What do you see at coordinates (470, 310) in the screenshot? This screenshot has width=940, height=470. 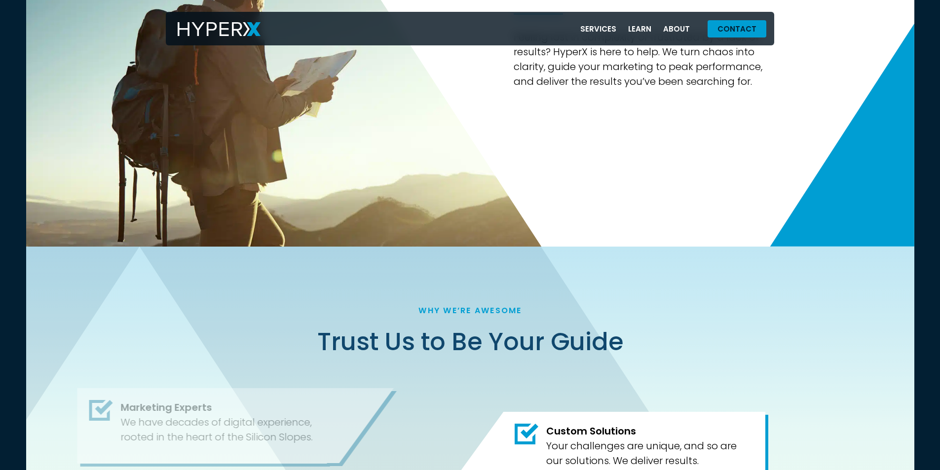 I see `div: Why we’re awesome` at bounding box center [470, 310].